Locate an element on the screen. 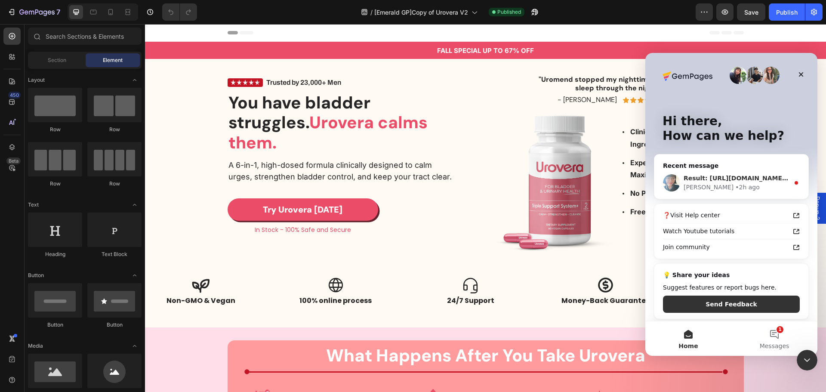 This screenshot has width=826, height=392. button: 7 is located at coordinates (34, 12).